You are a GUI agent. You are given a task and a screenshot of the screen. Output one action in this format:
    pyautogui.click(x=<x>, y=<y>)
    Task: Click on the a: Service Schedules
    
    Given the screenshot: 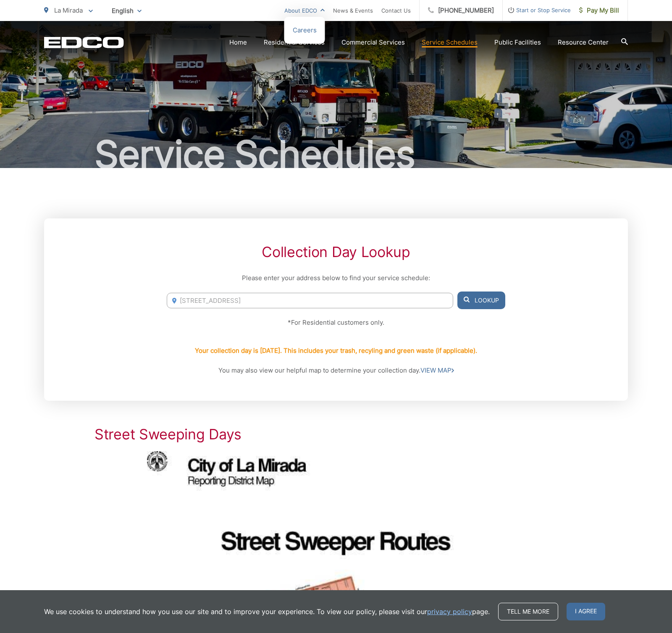 What is the action you would take?
    pyautogui.click(x=450, y=43)
    